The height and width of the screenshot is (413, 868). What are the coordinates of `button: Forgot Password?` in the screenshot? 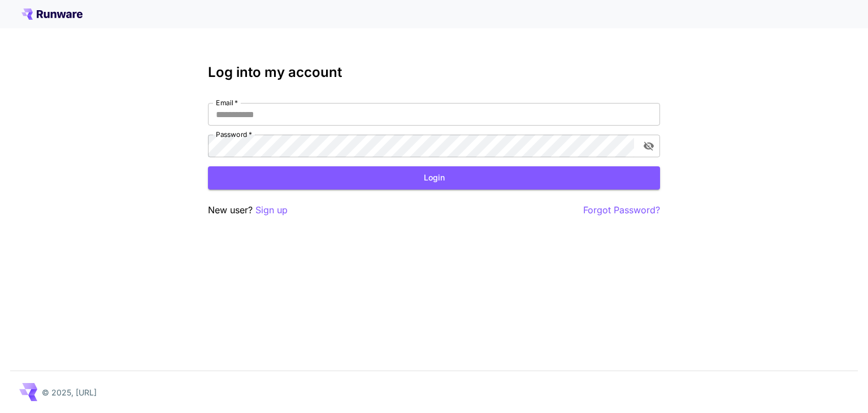 It's located at (621, 209).